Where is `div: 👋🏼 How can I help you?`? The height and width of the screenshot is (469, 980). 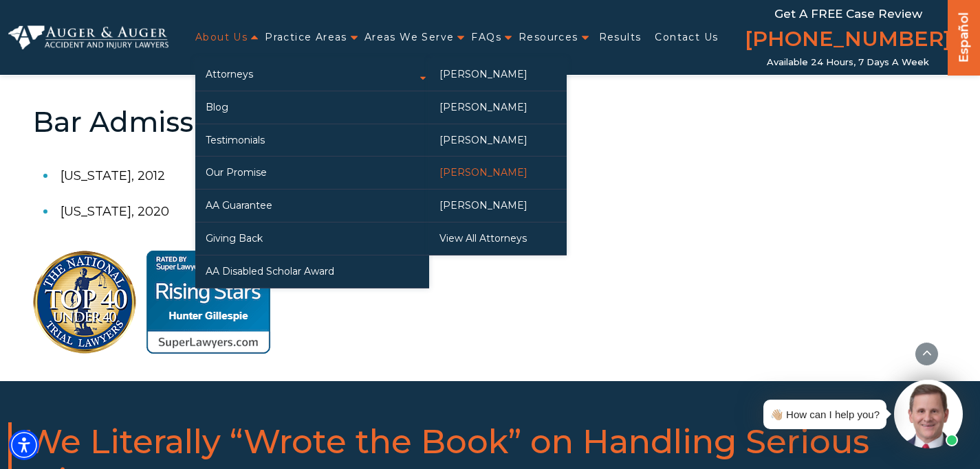
div: 👋🏼 How can I help you? is located at coordinates (825, 414).